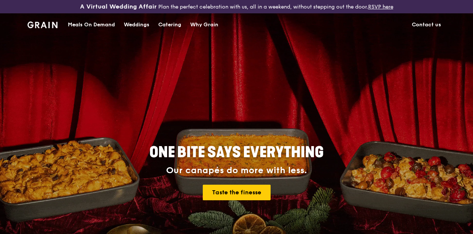  What do you see at coordinates (91, 25) in the screenshot?
I see `div: Meals On Demand` at bounding box center [91, 25].